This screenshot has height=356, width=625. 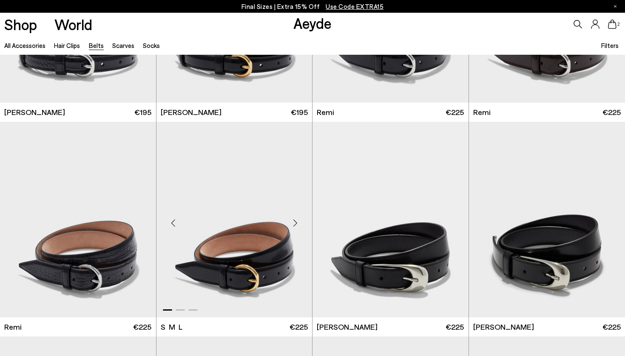 I want to click on a: Scarves, so click(x=123, y=45).